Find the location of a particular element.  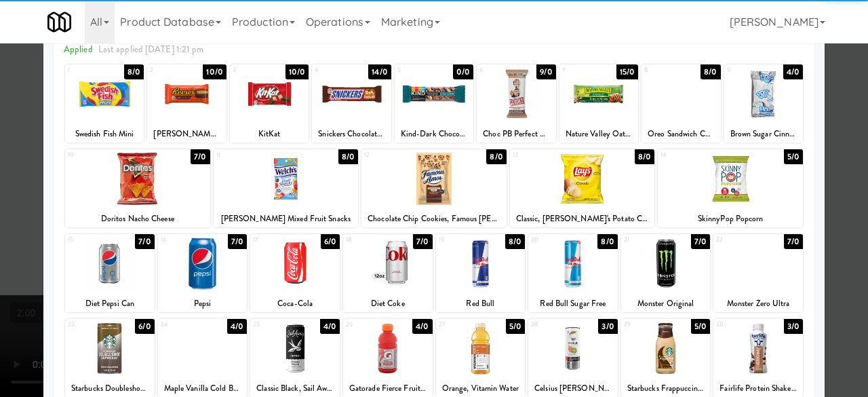

div: Snickers Chocolate Bar is located at coordinates (351, 134).